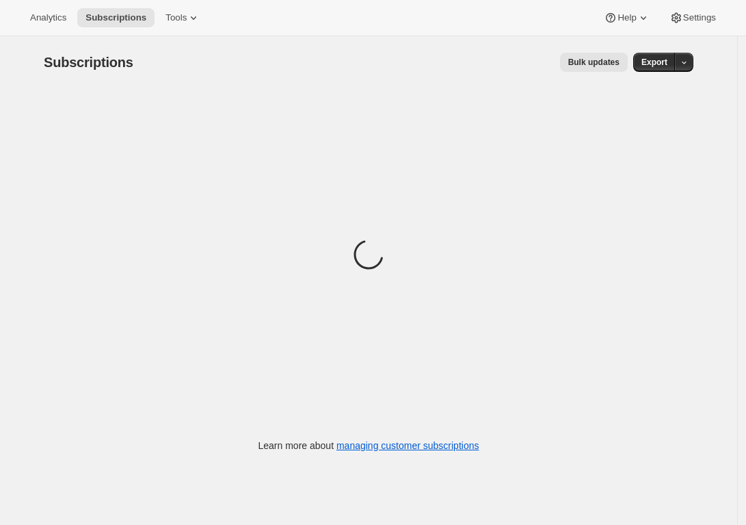 The height and width of the screenshot is (525, 746). Describe the element at coordinates (655, 62) in the screenshot. I see `button: Export` at that location.